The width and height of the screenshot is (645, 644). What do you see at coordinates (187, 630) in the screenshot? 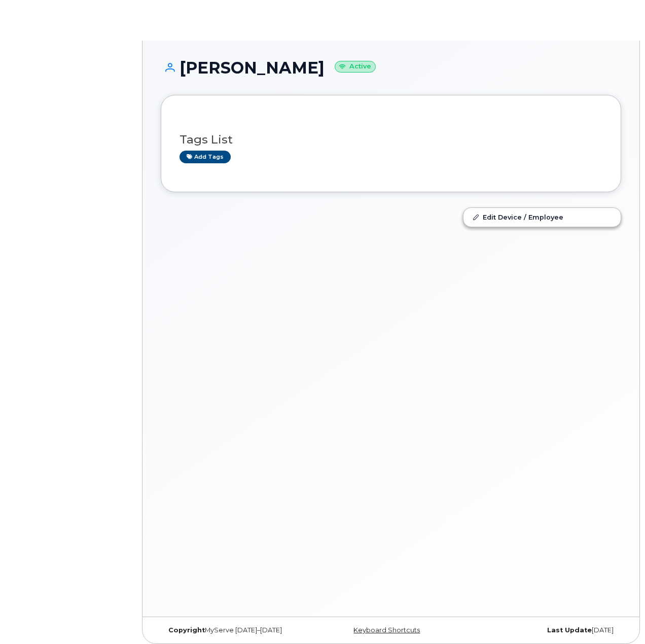
I see `strong: Copyright` at bounding box center [187, 630].